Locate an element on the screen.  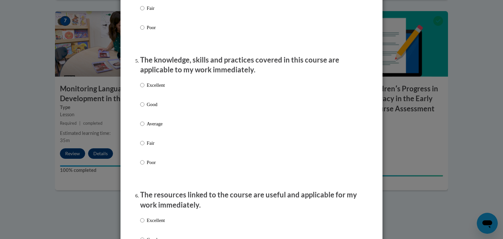
p: The resources linked to the course are useful and applicable for my work immediately. is located at coordinates (251, 200).